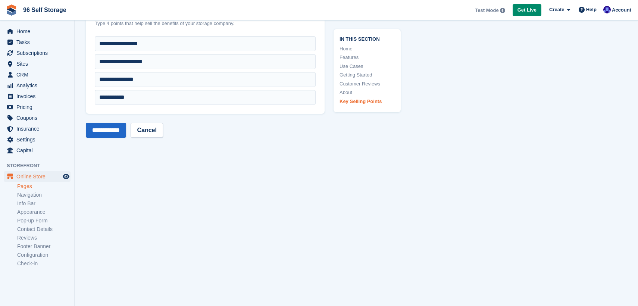  What do you see at coordinates (66, 176) in the screenshot?
I see `a: Preview store` at bounding box center [66, 176].